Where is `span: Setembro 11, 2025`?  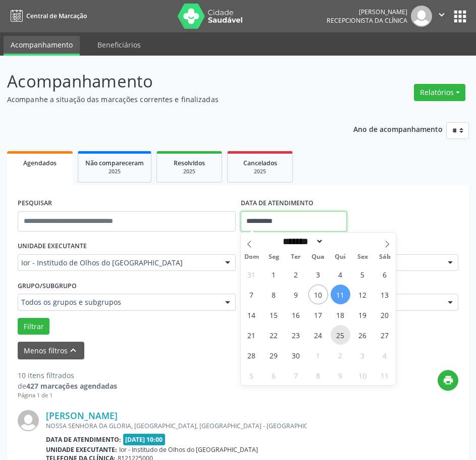
span: Setembro 11, 2025 is located at coordinates (340, 294).